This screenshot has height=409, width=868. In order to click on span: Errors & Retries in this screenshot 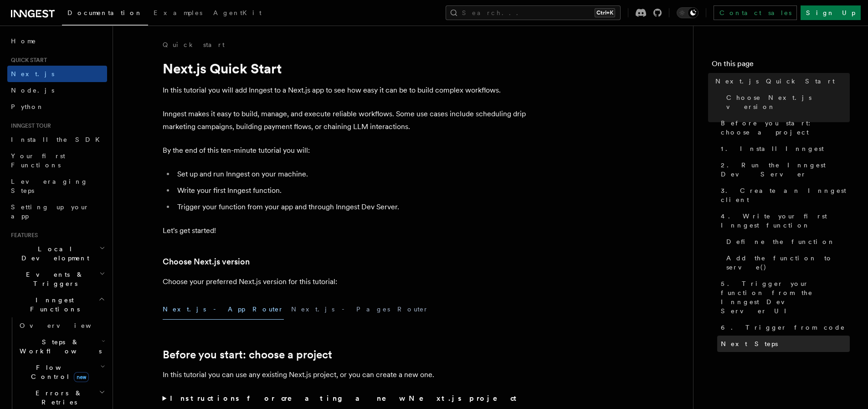, I will do `click(57, 397)`.